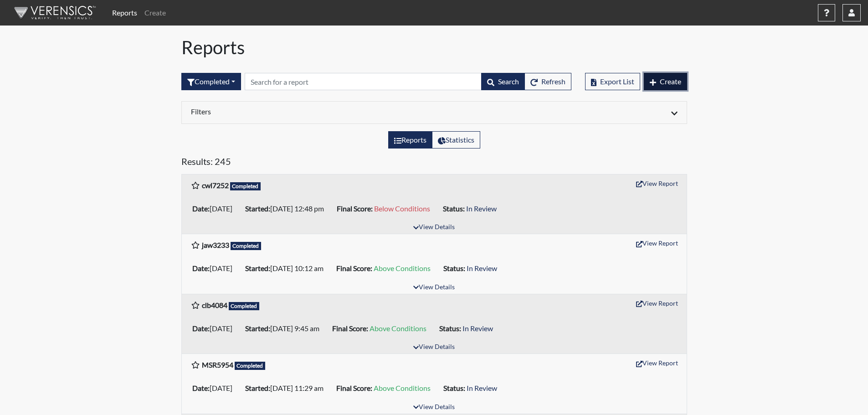 The width and height of the screenshot is (868, 415). Describe the element at coordinates (155, 12) in the screenshot. I see `a: Create` at that location.